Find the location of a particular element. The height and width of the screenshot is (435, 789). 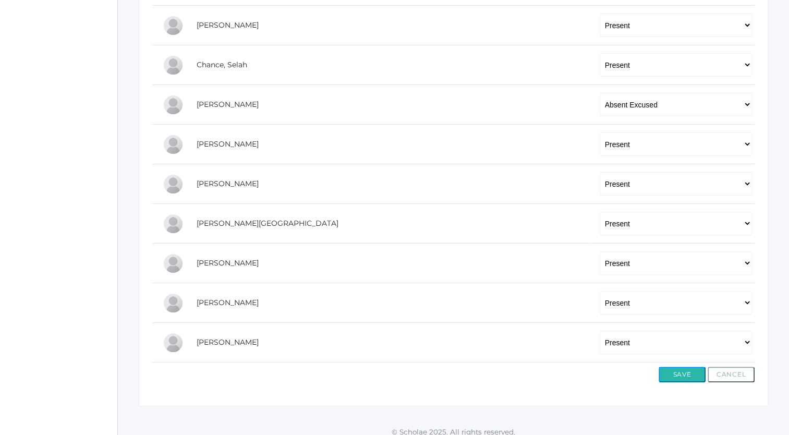

div: Gabby Brozek is located at coordinates (173, 26).